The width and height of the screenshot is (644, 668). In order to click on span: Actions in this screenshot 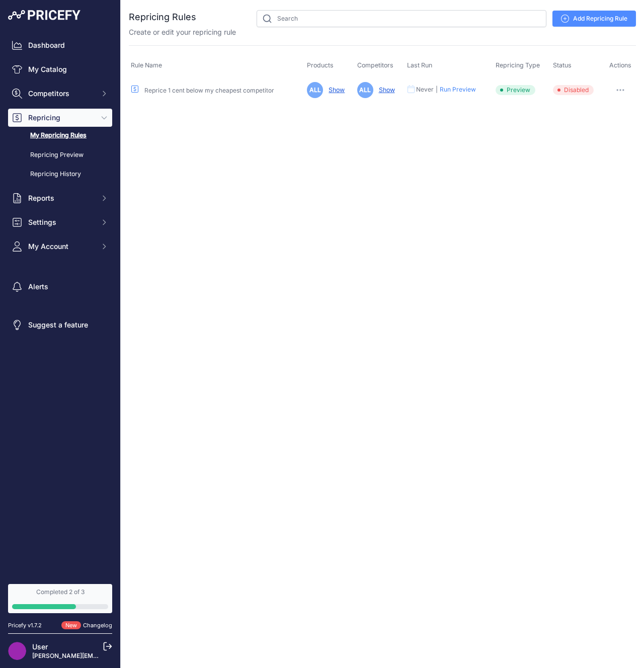, I will do `click(620, 65)`.